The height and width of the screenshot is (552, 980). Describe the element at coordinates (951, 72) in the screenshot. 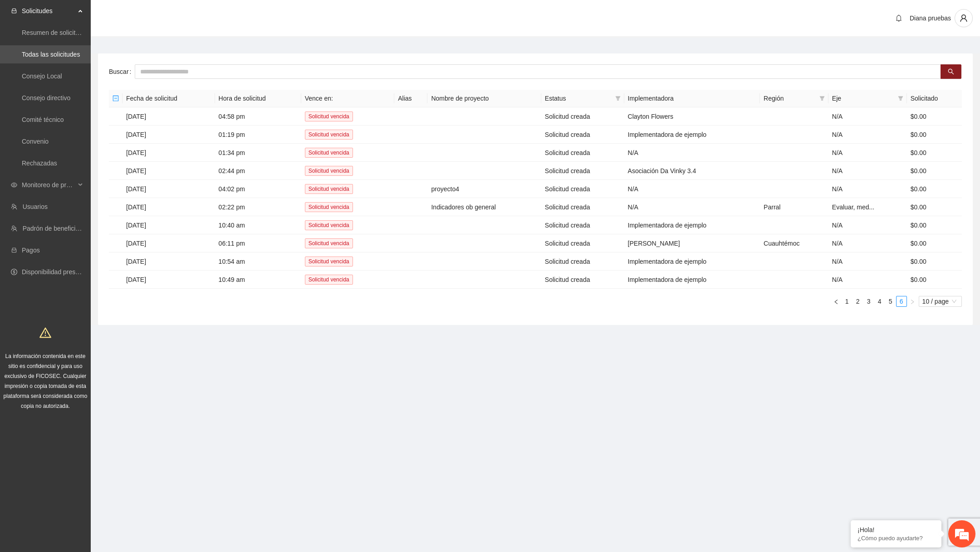

I see `span: search` at that location.